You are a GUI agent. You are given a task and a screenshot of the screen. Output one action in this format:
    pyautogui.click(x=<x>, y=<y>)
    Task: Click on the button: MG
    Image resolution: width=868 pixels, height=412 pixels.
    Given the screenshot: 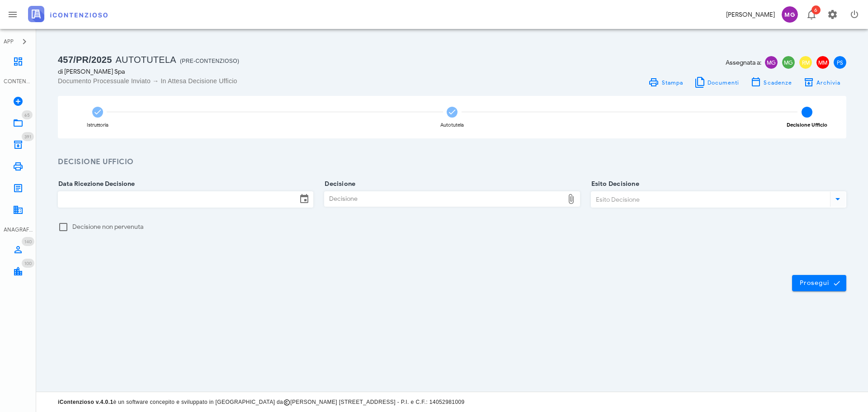 What is the action you would take?
    pyautogui.click(x=790, y=14)
    